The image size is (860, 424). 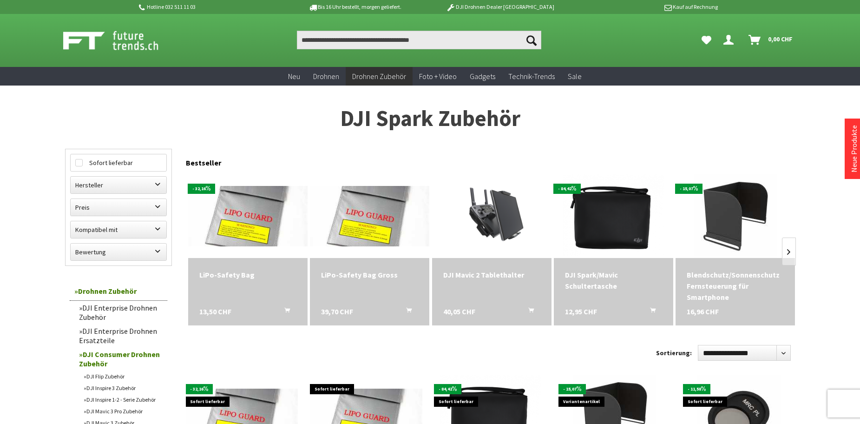 I want to click on h1: DJI Spark Zubehör, so click(x=430, y=118).